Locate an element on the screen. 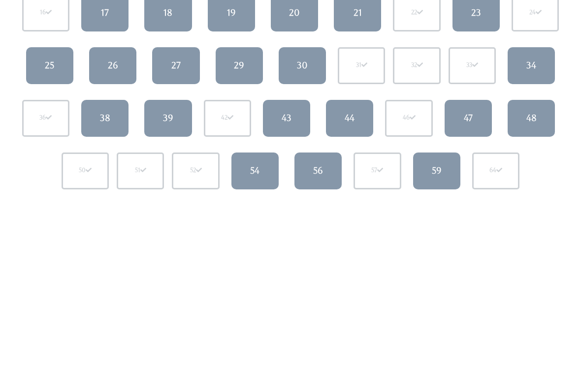 This screenshot has width=581, height=366. a: 43 is located at coordinates (286, 118).